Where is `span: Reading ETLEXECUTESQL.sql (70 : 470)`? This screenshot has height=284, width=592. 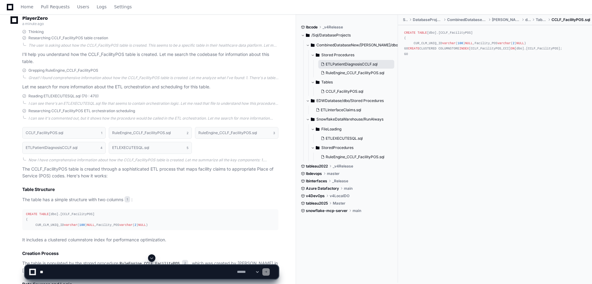
span: Reading ETLEXECUTESQL.sql (70 : 470) is located at coordinates (63, 96).